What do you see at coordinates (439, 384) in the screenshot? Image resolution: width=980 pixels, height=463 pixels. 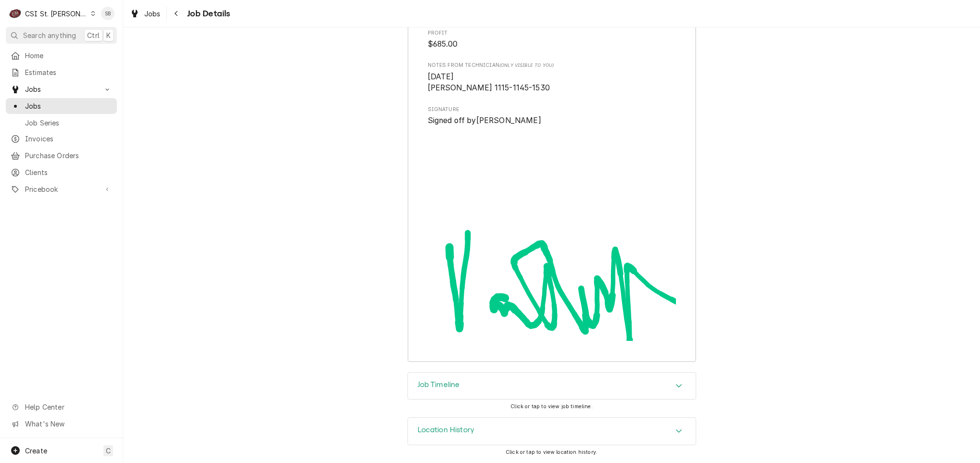 I see `h3: Job Timeline` at bounding box center [439, 384].